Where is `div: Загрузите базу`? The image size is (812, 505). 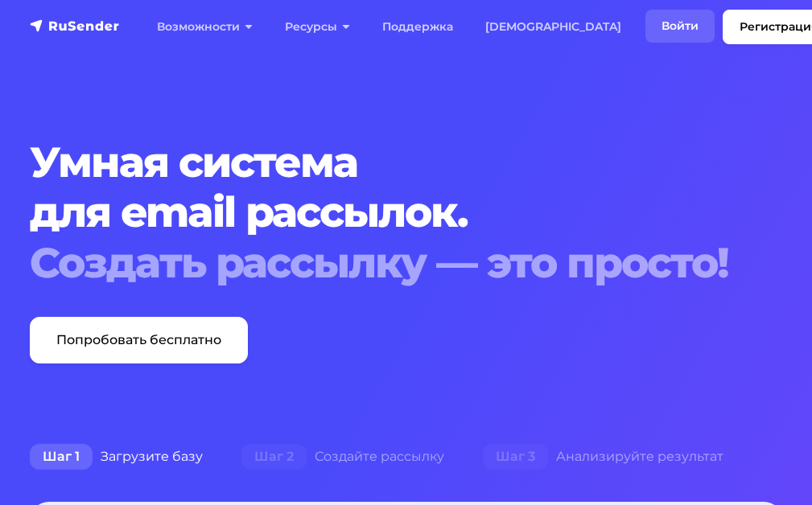 div: Загрузите базу is located at coordinates (116, 456).